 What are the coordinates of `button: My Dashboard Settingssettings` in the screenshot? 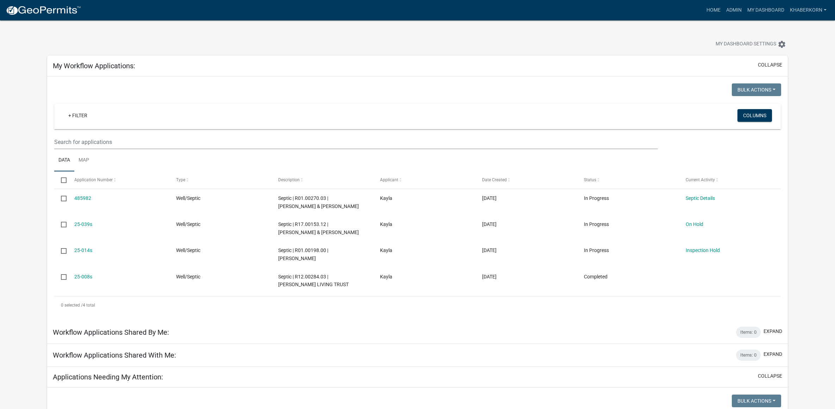 It's located at (751, 44).